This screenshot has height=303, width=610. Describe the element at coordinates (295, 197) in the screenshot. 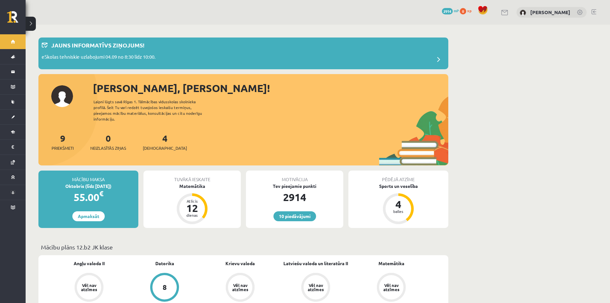

I see `div: 2914` at that location.